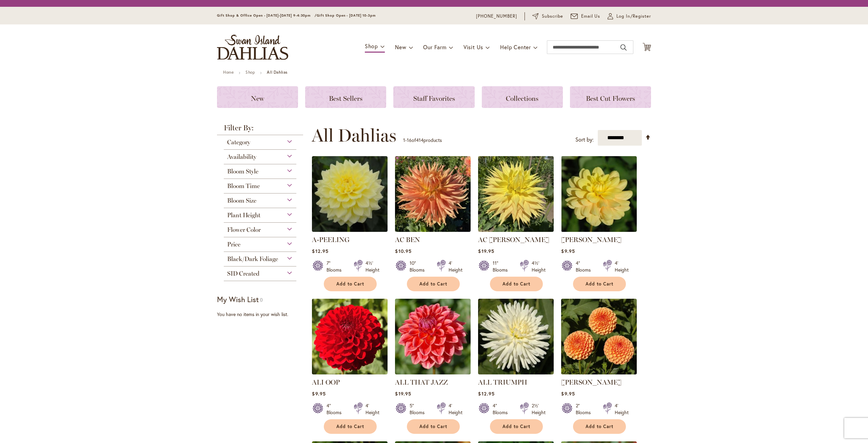 This screenshot has height=443, width=868. Describe the element at coordinates (590, 16) in the screenshot. I see `span: Email Us` at that location.